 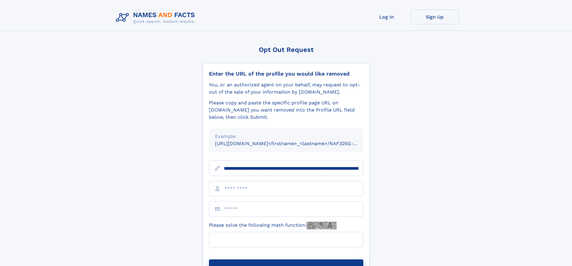 What do you see at coordinates (286, 74) in the screenshot?
I see `div: Enter the URL of the profile you would like removed` at bounding box center [286, 74].